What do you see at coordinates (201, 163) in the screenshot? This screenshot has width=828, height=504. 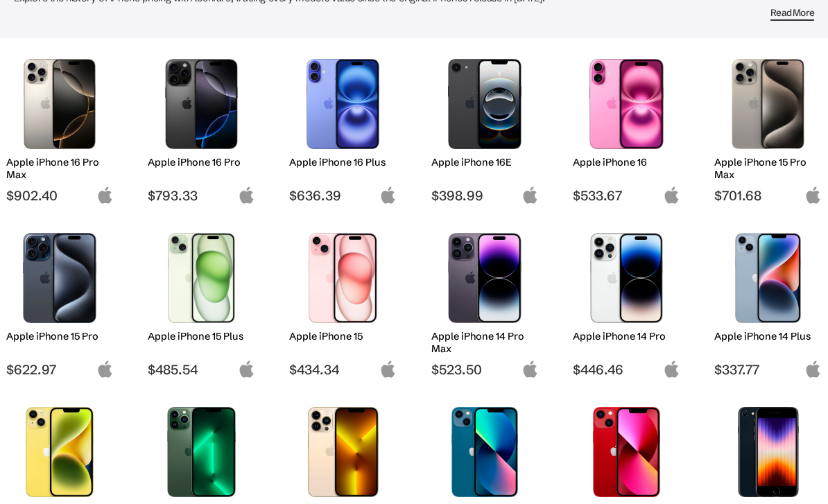 I see `h2: Apple iPhone 16 Pro` at bounding box center [201, 163].